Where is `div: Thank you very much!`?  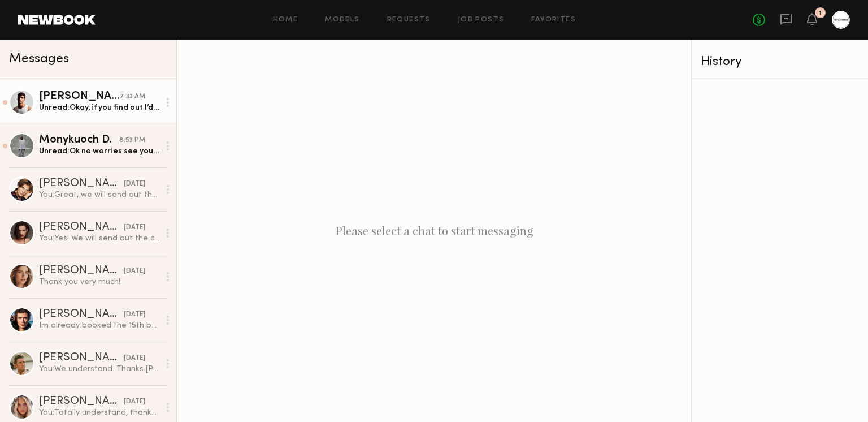
div: Thank you very much! is located at coordinates (99, 282).